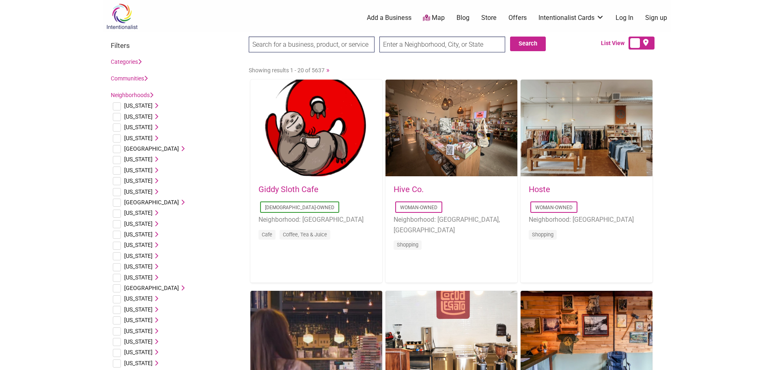  Describe the element at coordinates (572, 18) in the screenshot. I see `li: Intentionalist Cards` at that location.